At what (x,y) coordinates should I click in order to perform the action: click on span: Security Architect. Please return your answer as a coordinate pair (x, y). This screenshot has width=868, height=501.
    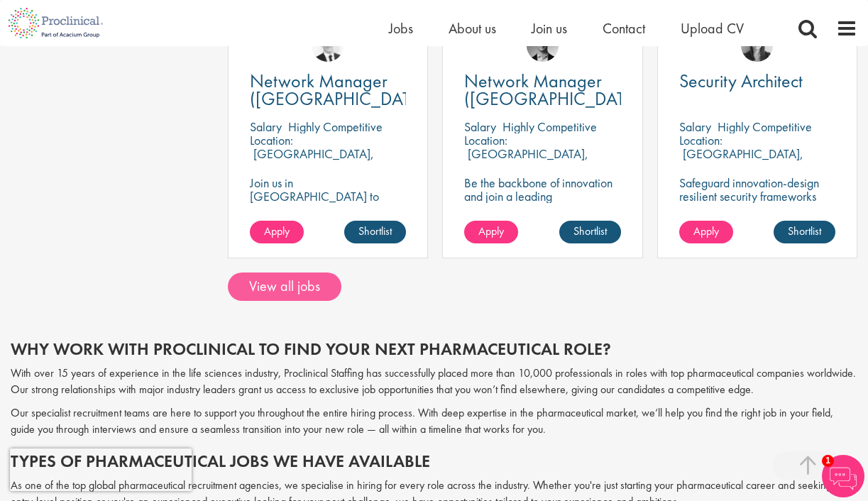
    Looking at the image, I should click on (741, 81).